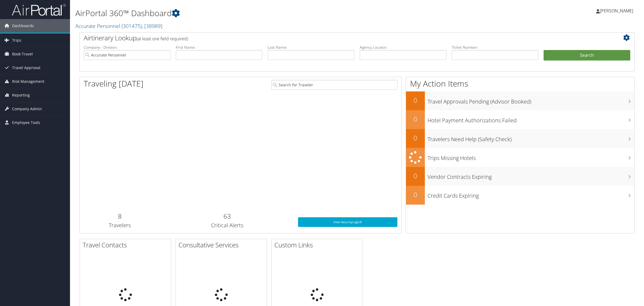 This screenshot has width=644, height=306. Describe the element at coordinates (520, 177) in the screenshot. I see `a: 0Vendor Contracts Expiring` at that location.